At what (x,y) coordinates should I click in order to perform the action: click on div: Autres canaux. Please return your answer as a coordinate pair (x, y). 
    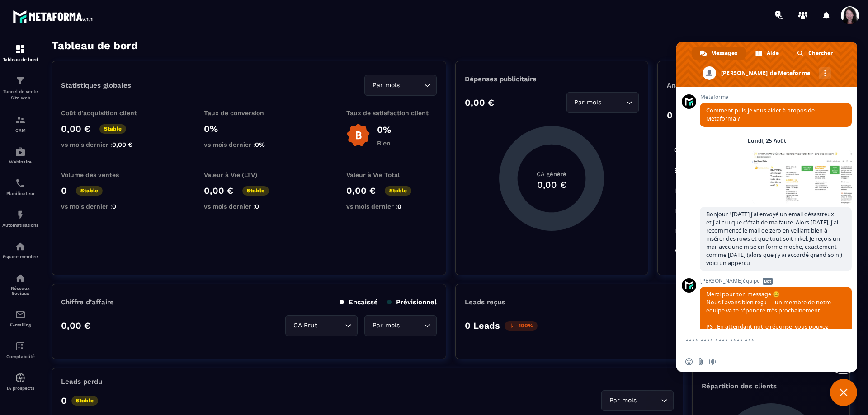
    Looking at the image, I should click on (824, 73).